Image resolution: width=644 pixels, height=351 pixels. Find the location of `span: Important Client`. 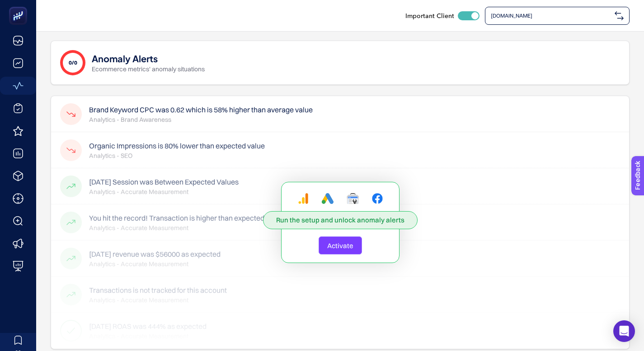

span: Important Client is located at coordinates (430, 16).